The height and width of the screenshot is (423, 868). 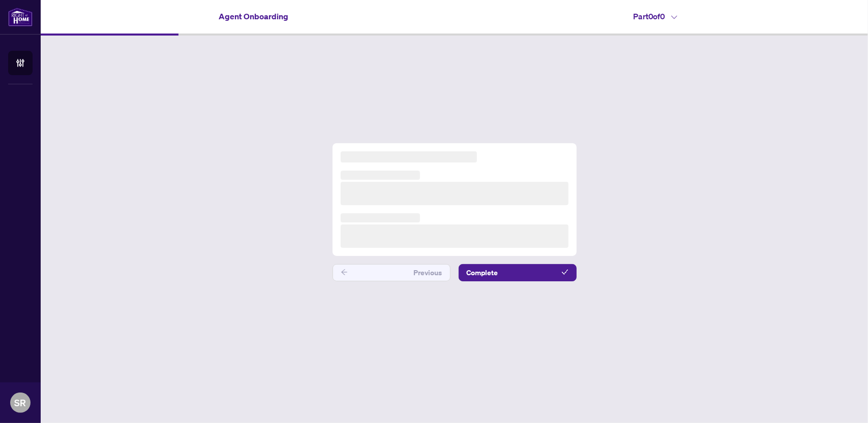 What do you see at coordinates (20, 403) in the screenshot?
I see `span: SR` at bounding box center [20, 403].